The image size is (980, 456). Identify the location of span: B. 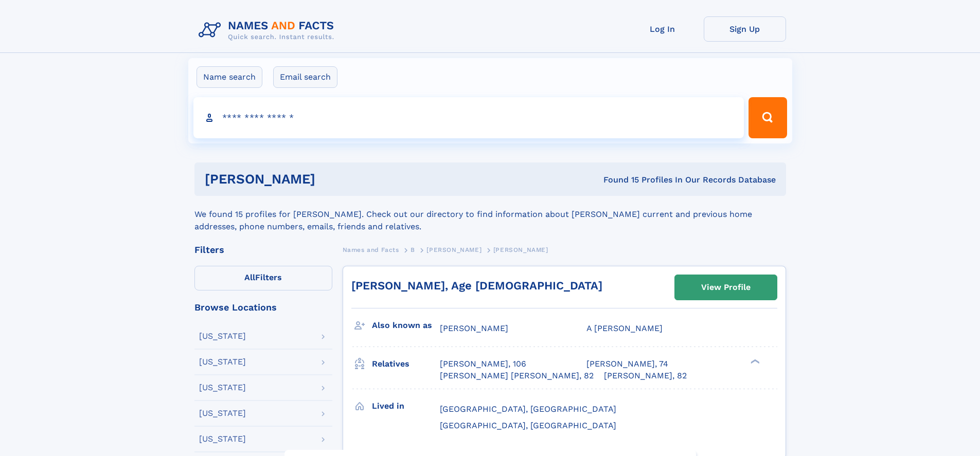
(413, 250).